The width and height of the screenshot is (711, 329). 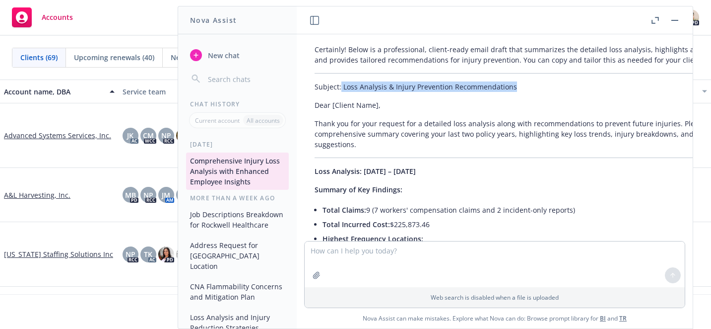 I want to click on div: Chat History, so click(x=237, y=104).